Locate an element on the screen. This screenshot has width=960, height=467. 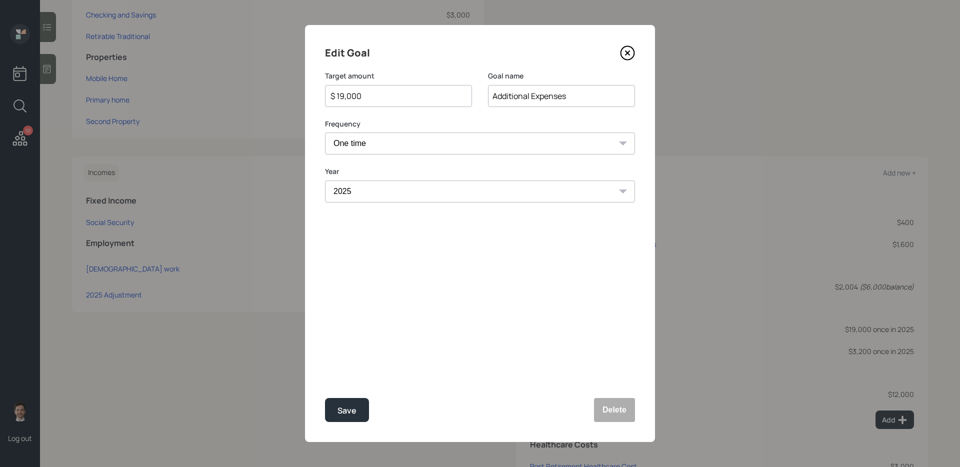
h4: Edit Goal is located at coordinates (347, 53).